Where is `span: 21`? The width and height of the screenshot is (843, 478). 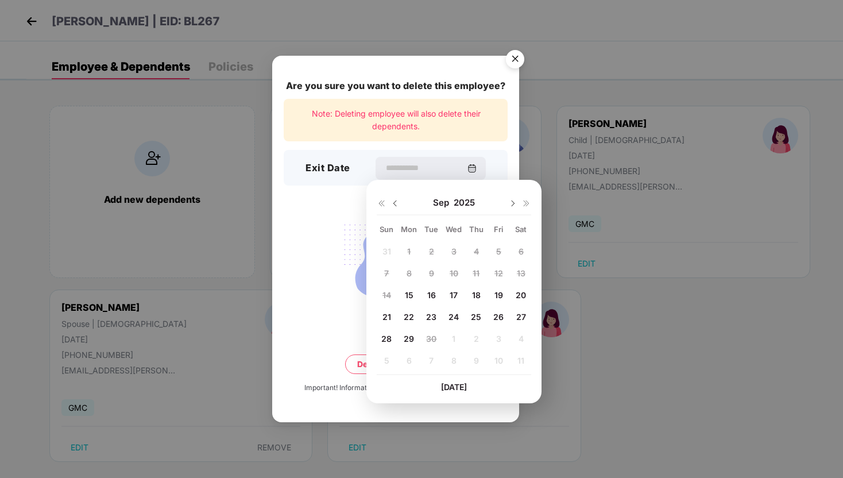 span: 21 is located at coordinates (387, 316).